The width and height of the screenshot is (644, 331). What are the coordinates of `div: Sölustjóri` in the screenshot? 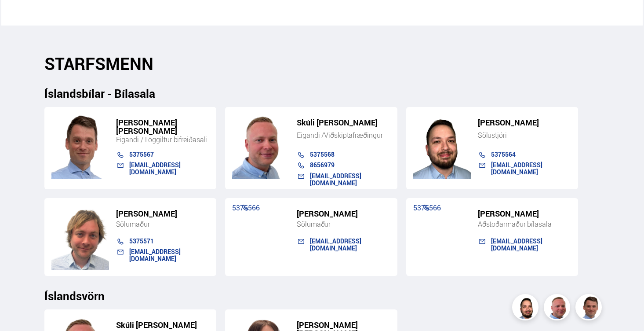 It's located at (525, 135).